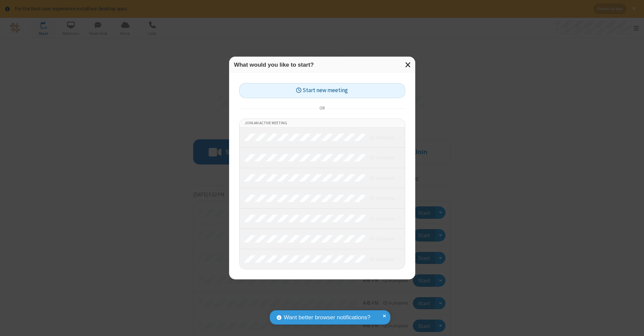 Image resolution: width=644 pixels, height=336 pixels. What do you see at coordinates (408, 65) in the screenshot?
I see `button: Close modal` at bounding box center [408, 65].